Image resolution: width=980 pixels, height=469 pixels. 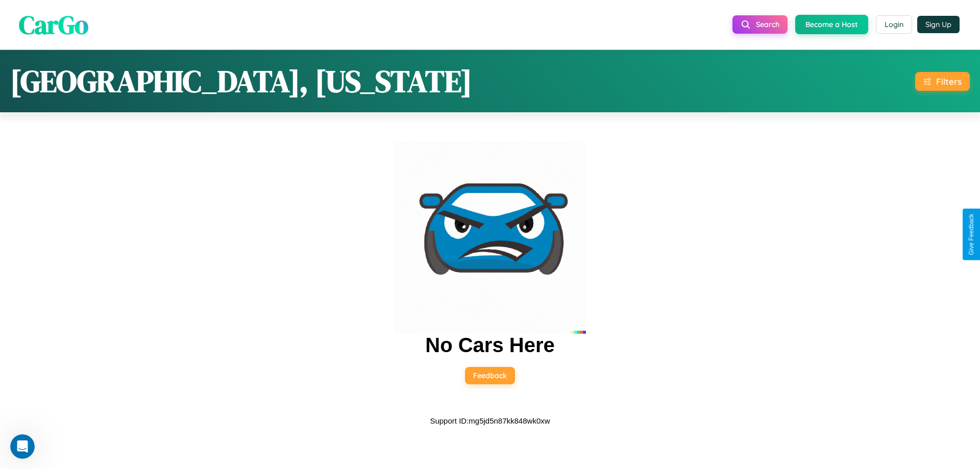 I want to click on button: Filters, so click(x=942, y=81).